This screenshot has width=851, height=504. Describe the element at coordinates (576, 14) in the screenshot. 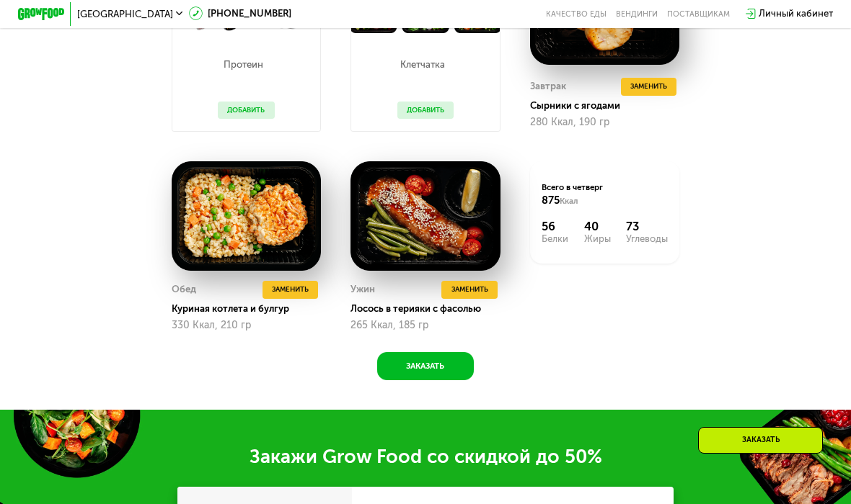

I see `a: Качество еды` at that location.